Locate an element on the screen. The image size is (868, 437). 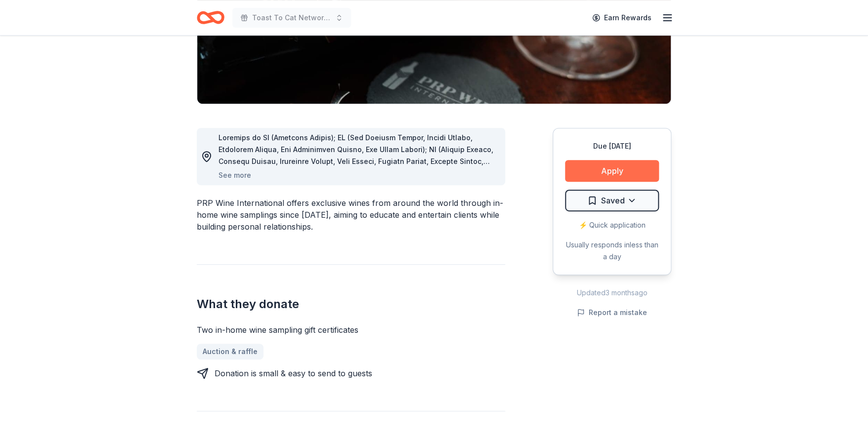
div: Usually responds in less than a day is located at coordinates (612, 251).